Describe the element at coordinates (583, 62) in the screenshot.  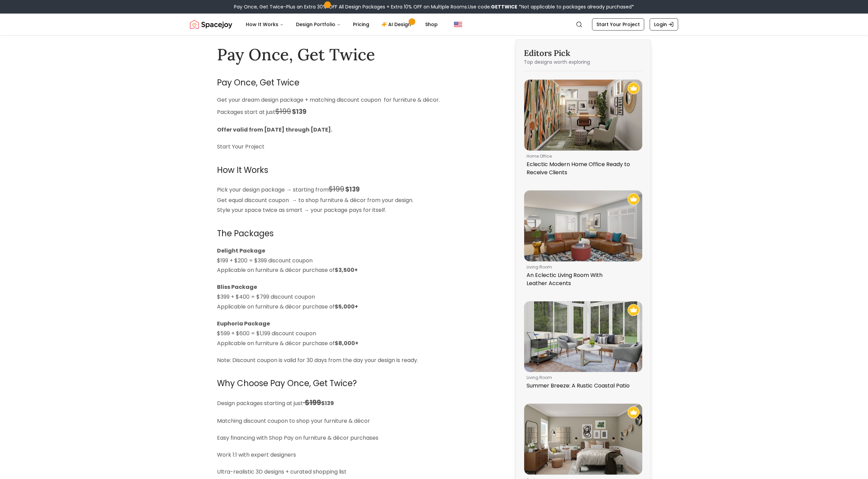
I see `p: Top designs worth exploring` at that location.